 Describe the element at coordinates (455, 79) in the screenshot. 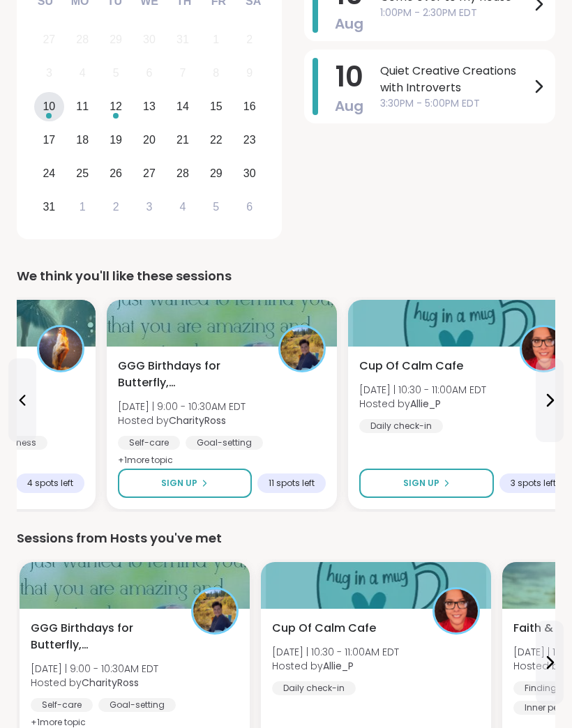

I see `span: Quiet Creative Creations with Introverts` at that location.